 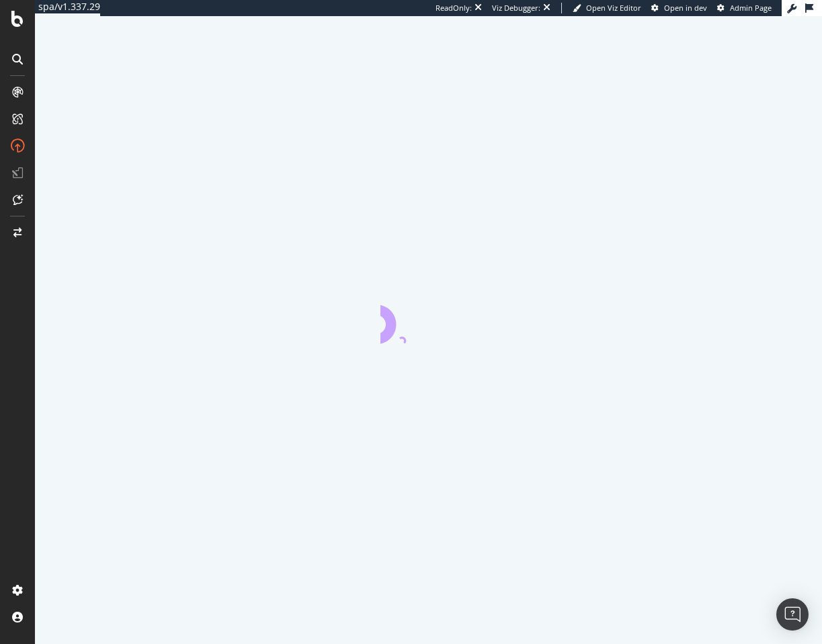 I want to click on a: Open Viz Editor, so click(x=607, y=8).